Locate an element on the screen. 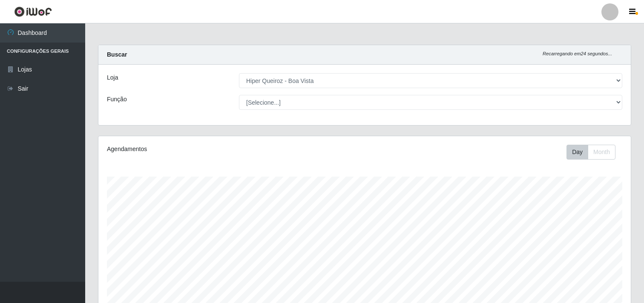  div: Agendamentos is located at coordinates (211, 149).